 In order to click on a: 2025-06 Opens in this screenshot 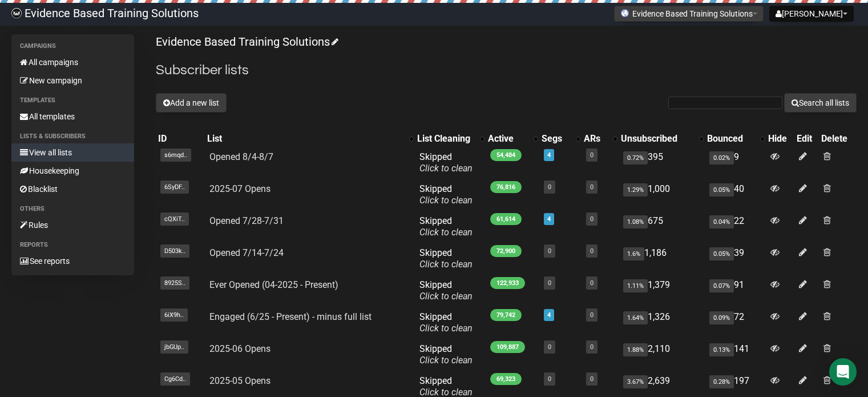, I will do `click(240, 348)`.